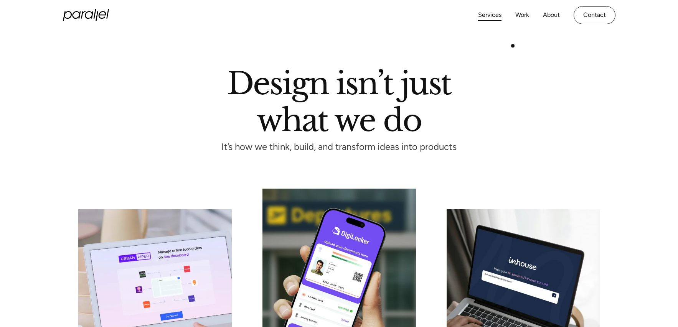 This screenshot has height=327, width=678. Describe the element at coordinates (594, 15) in the screenshot. I see `a: Contact` at that location.